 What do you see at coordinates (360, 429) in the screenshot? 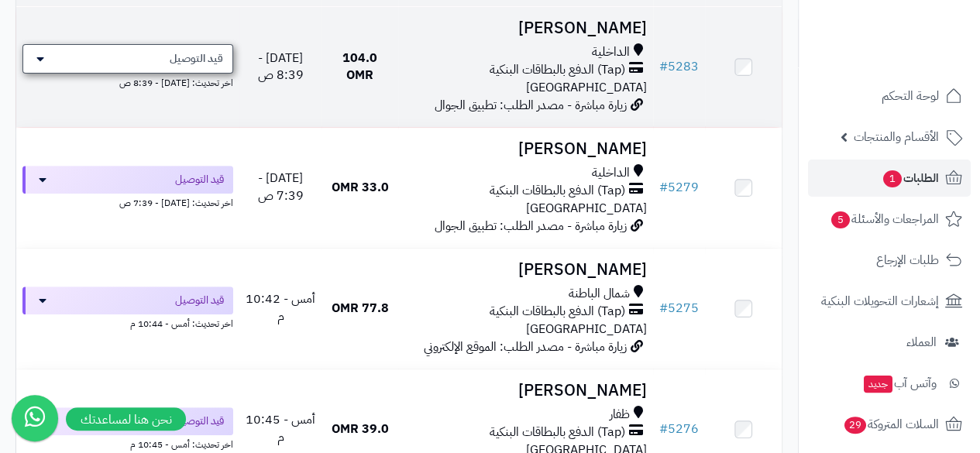
I see `span: 39.0 OMR` at bounding box center [360, 429].